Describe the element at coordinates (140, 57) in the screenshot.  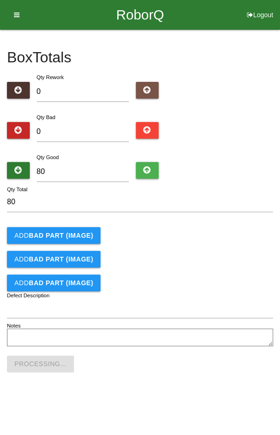
I see `h4: Box Totals` at that location.